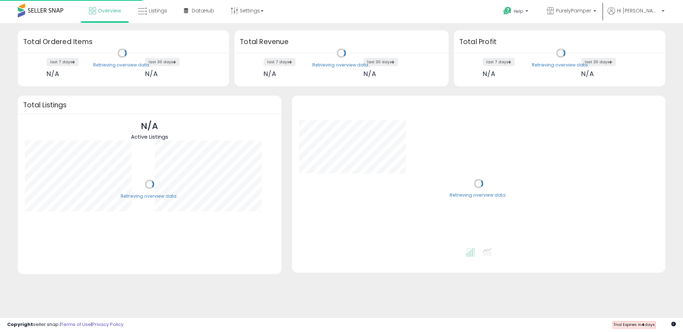 This screenshot has width=683, height=332. Describe the element at coordinates (507, 11) in the screenshot. I see `i: Get Help` at that location.